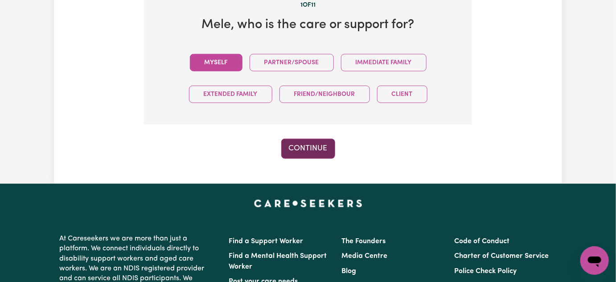  Describe the element at coordinates (482, 241) in the screenshot. I see `a: Code of Conduct` at that location.